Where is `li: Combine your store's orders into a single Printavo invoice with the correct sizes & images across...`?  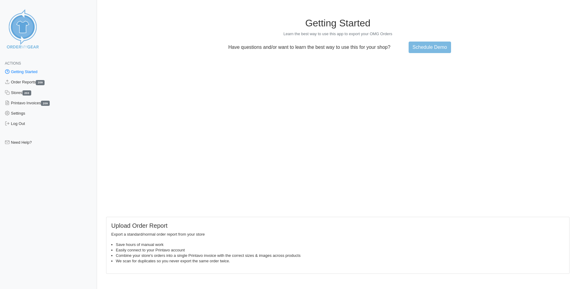
li: Combine your store's orders into a single Printavo invoice with the correct sizes & images across... is located at coordinates (340, 255).